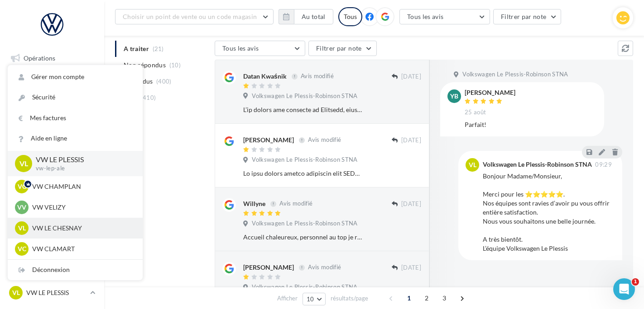 This screenshot has width=644, height=309. I want to click on span: (10), so click(175, 65).